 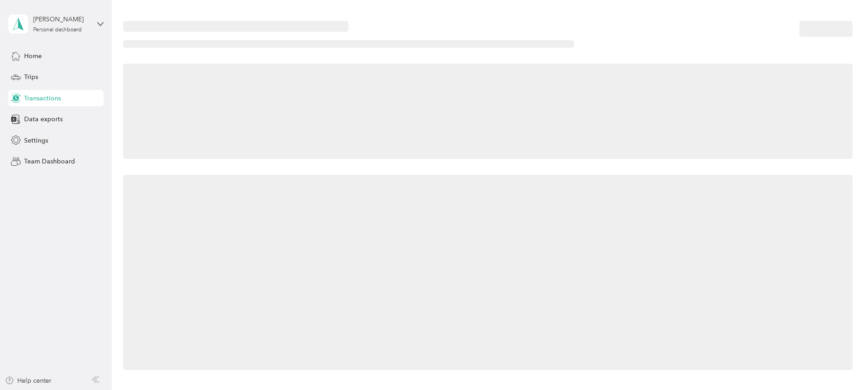 What do you see at coordinates (28, 380) in the screenshot?
I see `button: Help center` at bounding box center [28, 380].